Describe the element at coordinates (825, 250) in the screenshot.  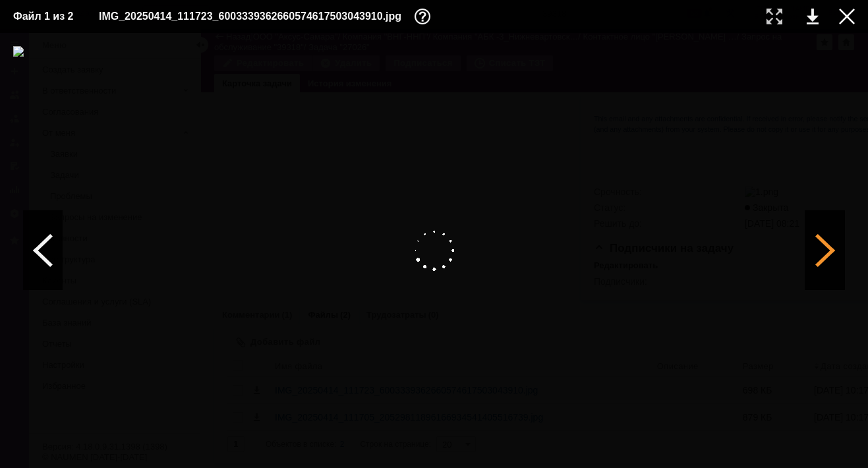
I see `div: Следующий файл` at that location.